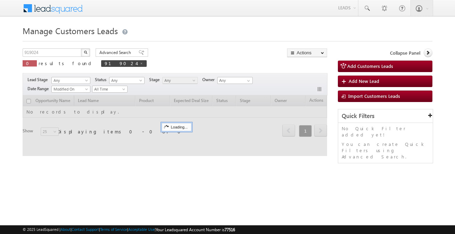 The height and width of the screenshot is (234, 455). What do you see at coordinates (307, 53) in the screenshot?
I see `button: Actions` at bounding box center [307, 53].